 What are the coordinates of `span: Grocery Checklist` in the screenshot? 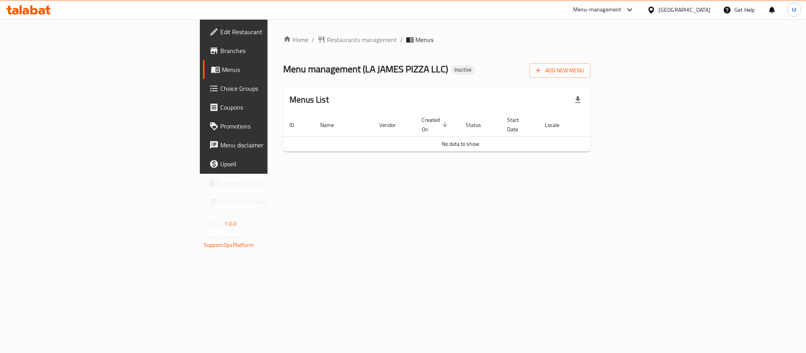 It's located at (274, 202).